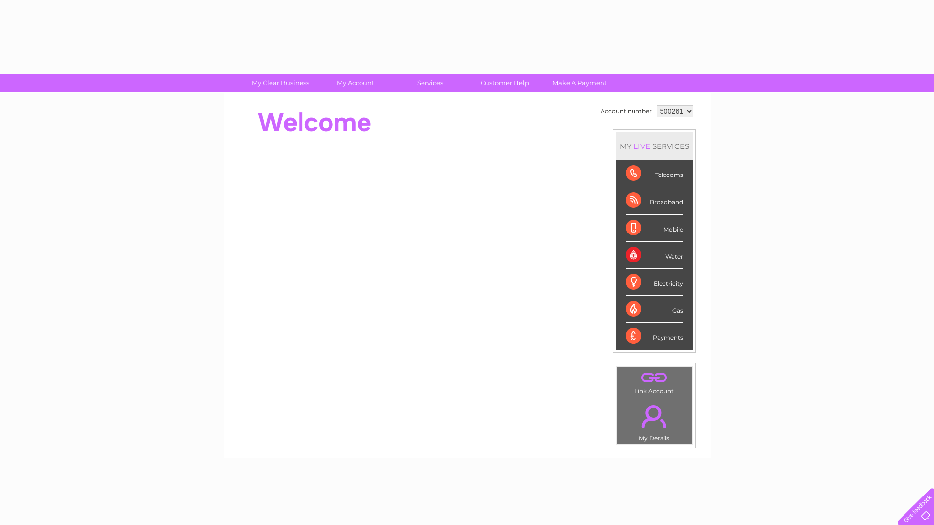 The height and width of the screenshot is (525, 934). Describe the element at coordinates (654, 282) in the screenshot. I see `div: Electricity` at that location.